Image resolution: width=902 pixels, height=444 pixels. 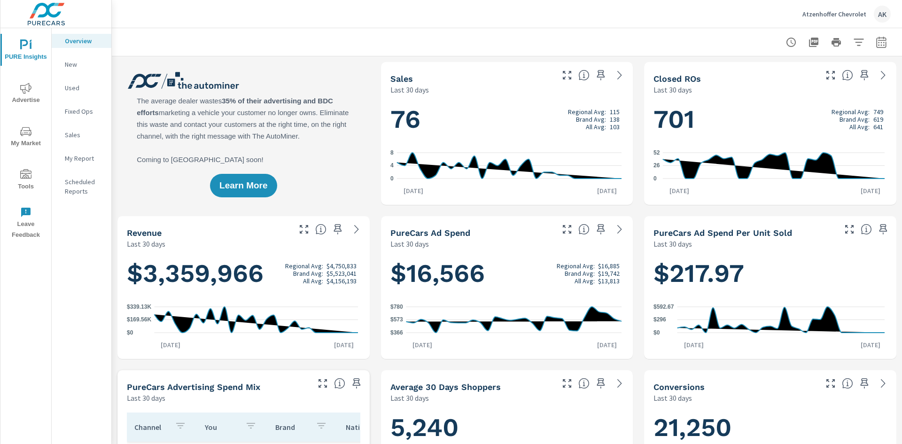 I want to click on div: nav menu, so click(x=26, y=136).